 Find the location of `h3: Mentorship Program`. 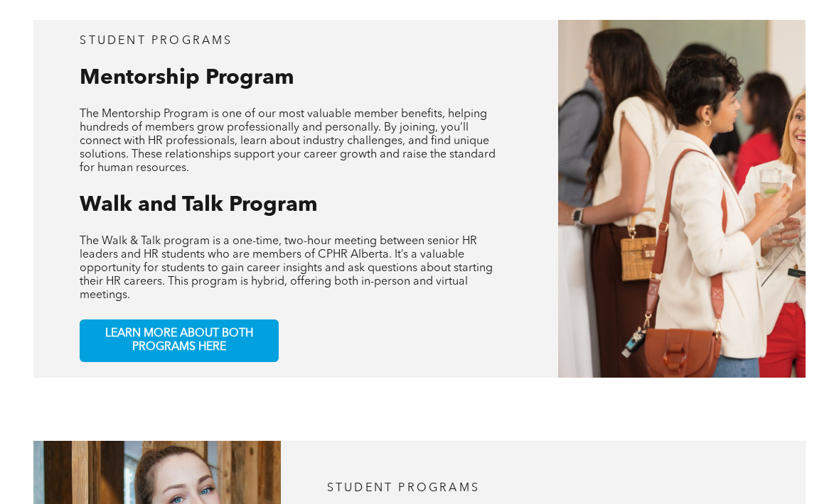

h3: Mentorship Program is located at coordinates (296, 79).